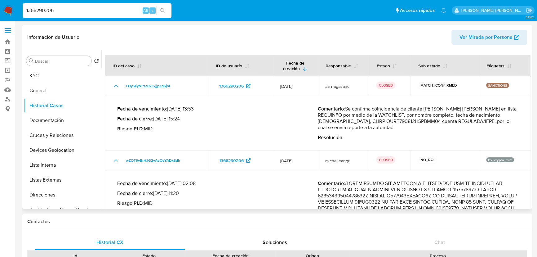 Image resolution: width=537 pixels, height=257 pixels. I want to click on button: Devices Geolocation, so click(63, 150).